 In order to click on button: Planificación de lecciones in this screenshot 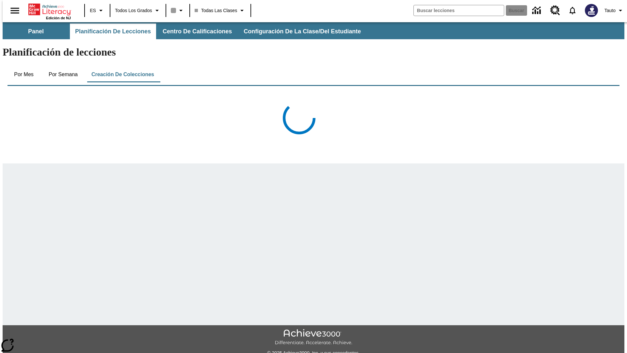, I will do `click(113, 31)`.